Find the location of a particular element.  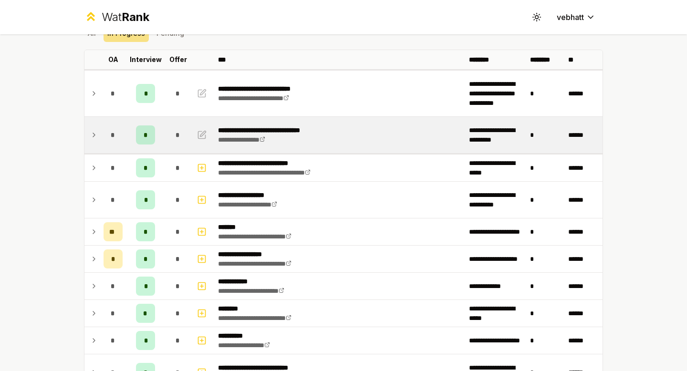

p: Interview is located at coordinates (145, 60).